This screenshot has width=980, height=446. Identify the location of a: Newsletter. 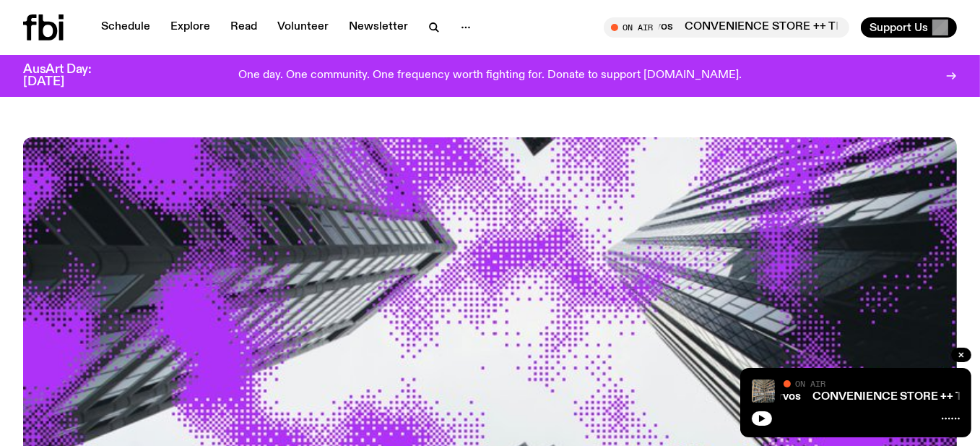
(378, 27).